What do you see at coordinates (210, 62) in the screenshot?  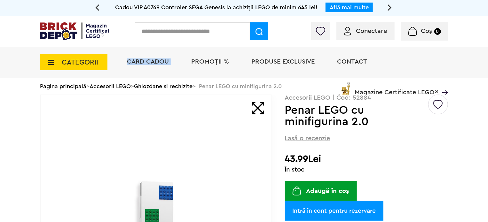 I see `a: PROMOȚII %` at bounding box center [210, 62].